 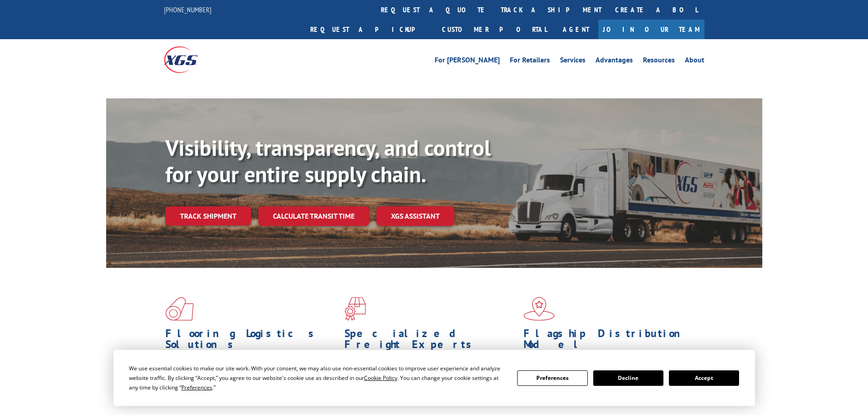 What do you see at coordinates (610, 341) in the screenshot?
I see `h1: Flagship Distribution Model` at bounding box center [610, 341].